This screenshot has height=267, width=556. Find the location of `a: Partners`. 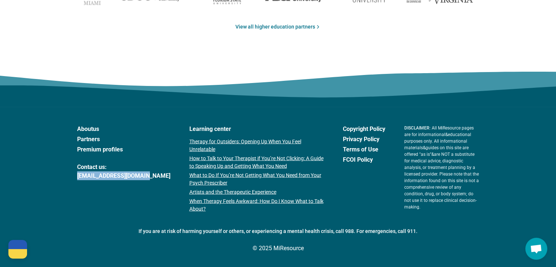

a: Partners is located at coordinates (124, 139).